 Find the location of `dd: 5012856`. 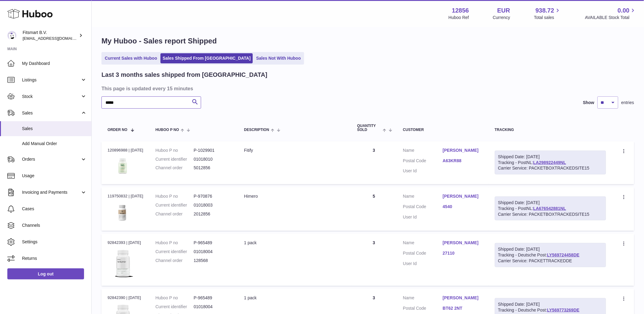

dd: 5012856 is located at coordinates (212, 168).